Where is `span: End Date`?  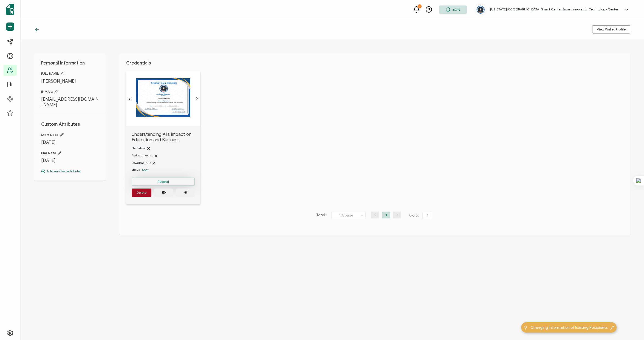
span: End Date is located at coordinates (70, 152).